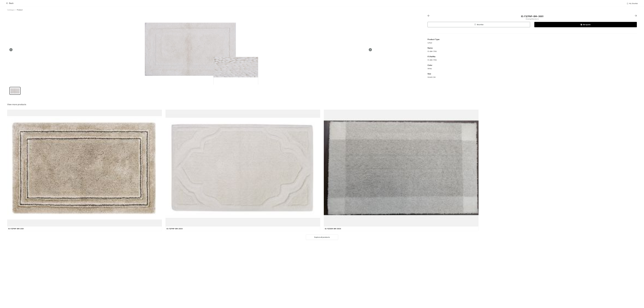  What do you see at coordinates (322, 237) in the screenshot?
I see `button: Explore all products` at bounding box center [322, 237].